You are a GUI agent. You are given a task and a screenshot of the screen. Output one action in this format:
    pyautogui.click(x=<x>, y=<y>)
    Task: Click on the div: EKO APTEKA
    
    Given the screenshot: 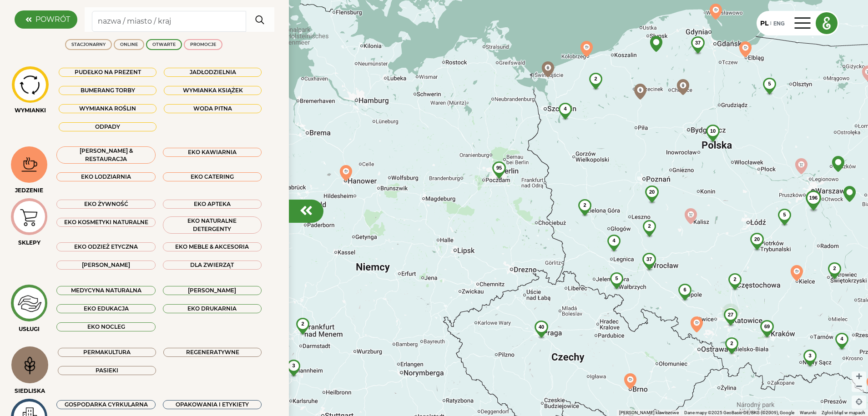 What is the action you would take?
    pyautogui.click(x=212, y=204)
    